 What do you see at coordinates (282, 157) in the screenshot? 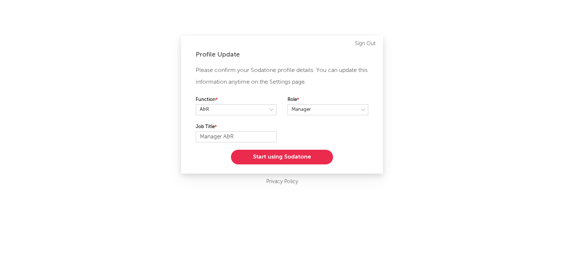
I see `button: Start using Sodatone` at bounding box center [282, 157].